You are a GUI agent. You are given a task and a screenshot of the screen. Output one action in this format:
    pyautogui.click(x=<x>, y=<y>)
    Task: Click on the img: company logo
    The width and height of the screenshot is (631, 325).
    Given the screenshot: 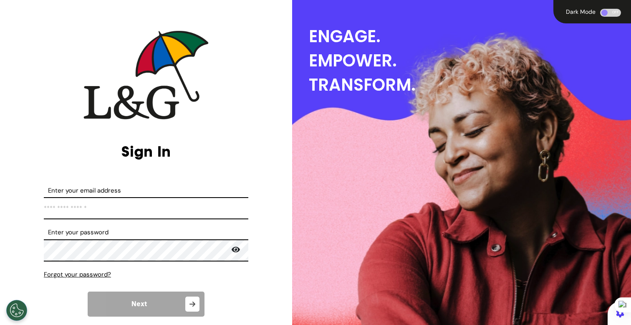 What is the action you would take?
    pyautogui.click(x=146, y=75)
    